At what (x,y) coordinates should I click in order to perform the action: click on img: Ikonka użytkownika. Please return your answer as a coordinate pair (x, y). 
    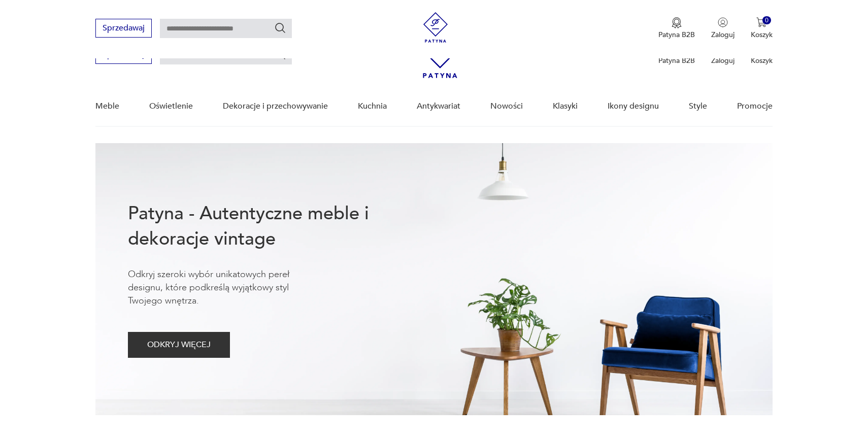
    Looking at the image, I should click on (722, 22).